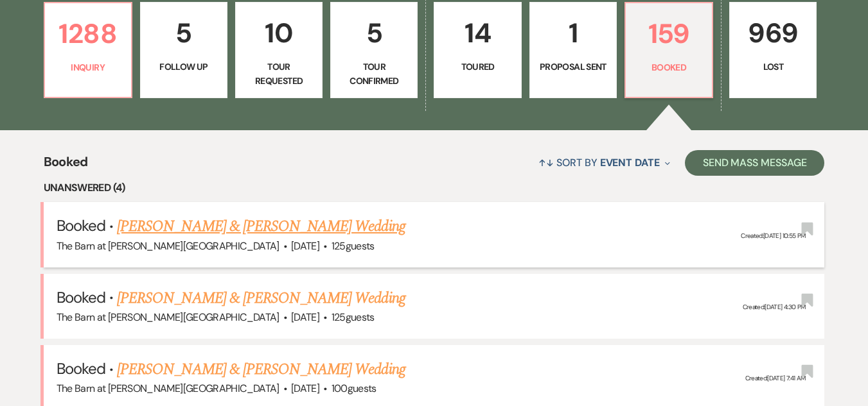  What do you see at coordinates (88, 68) in the screenshot?
I see `p: Inquiry` at bounding box center [88, 68].